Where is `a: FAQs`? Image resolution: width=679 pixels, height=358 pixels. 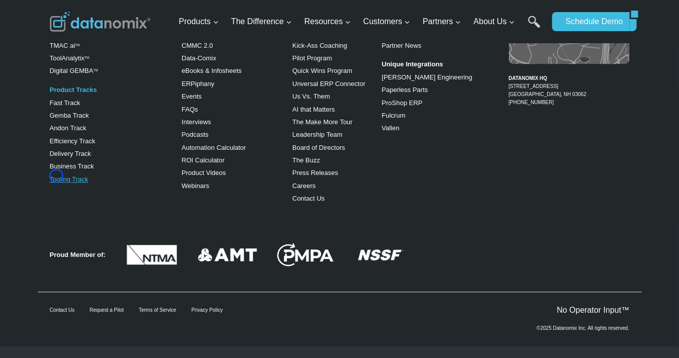
a: FAQs is located at coordinates (190, 109).